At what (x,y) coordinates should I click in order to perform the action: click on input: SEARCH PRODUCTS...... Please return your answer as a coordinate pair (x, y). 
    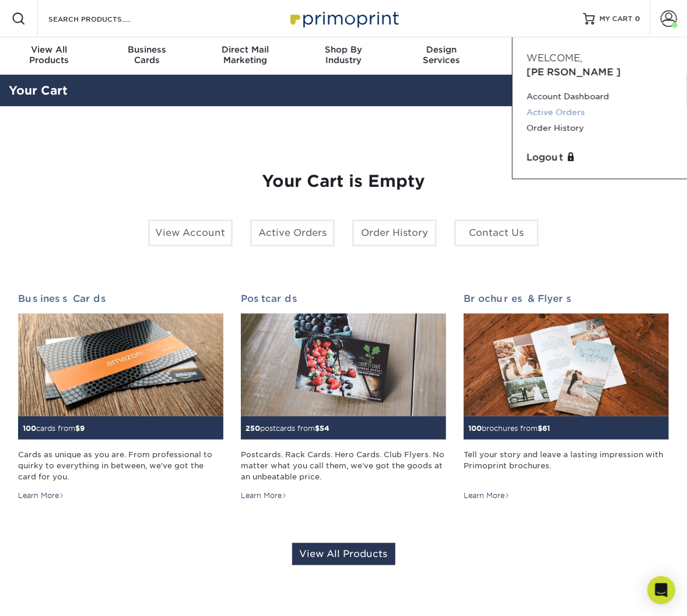
    Looking at the image, I should click on (104, 19).